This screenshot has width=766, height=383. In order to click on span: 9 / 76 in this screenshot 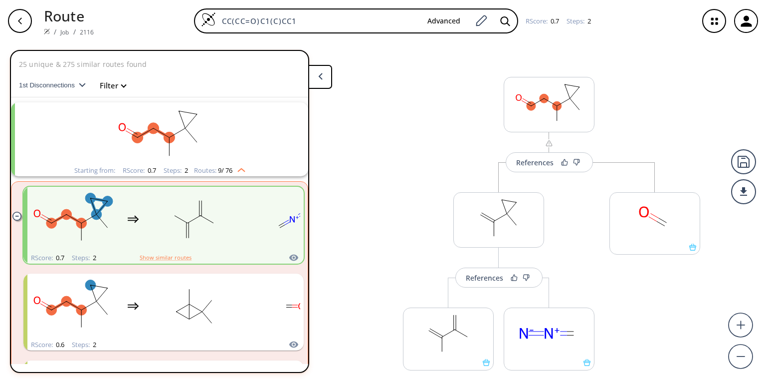, I will do `click(225, 170)`.